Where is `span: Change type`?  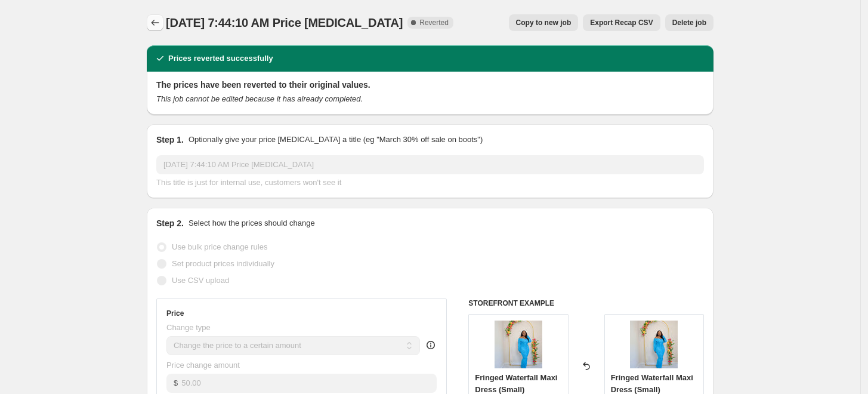 span: Change type is located at coordinates (188, 327).